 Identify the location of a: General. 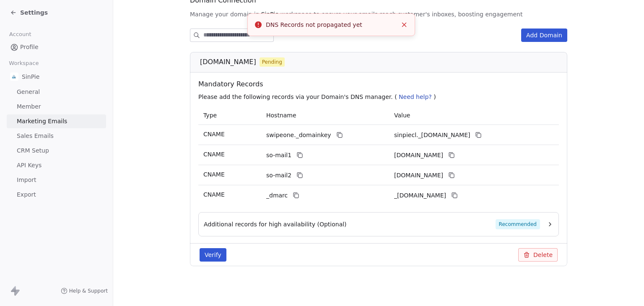
(56, 92).